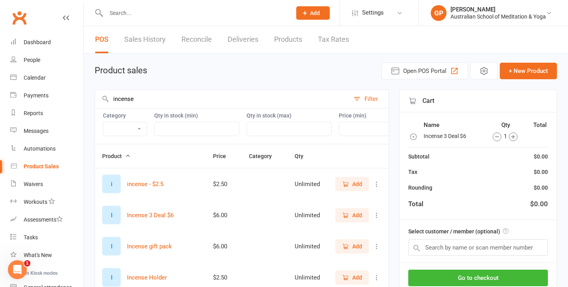 This screenshot has width=568, height=287. What do you see at coordinates (196, 39) in the screenshot?
I see `a: Reconcile` at bounding box center [196, 39].